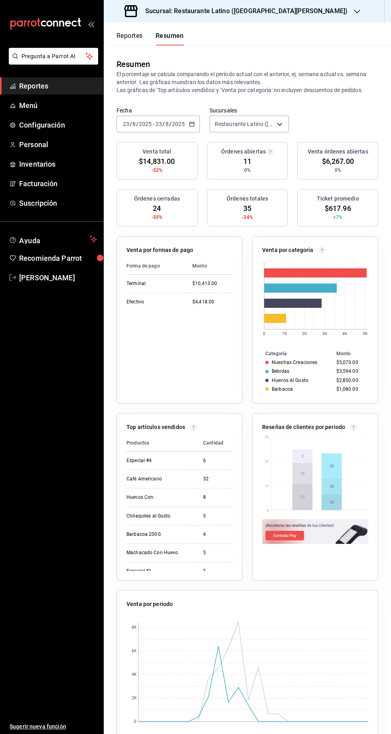  I want to click on p: Top artículos vendidos, so click(156, 427).